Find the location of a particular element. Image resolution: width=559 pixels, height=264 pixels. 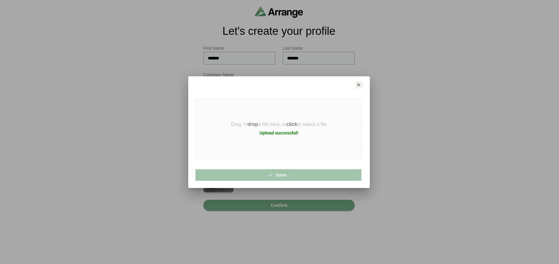

strong: click is located at coordinates (292, 124).